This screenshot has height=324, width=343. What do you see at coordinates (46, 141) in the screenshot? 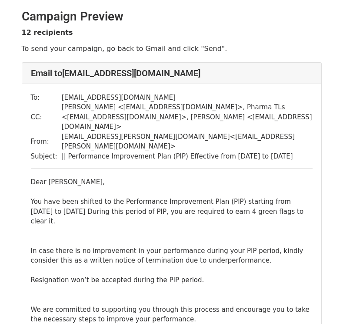
I see `td: From:` at bounding box center [46, 141].